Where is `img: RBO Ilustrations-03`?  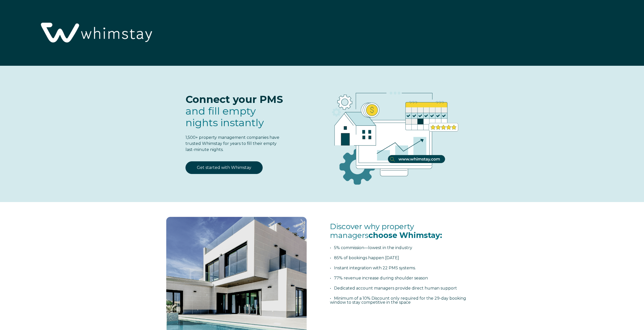
img: RBO Ilustrations-03 is located at coordinates (392, 134).